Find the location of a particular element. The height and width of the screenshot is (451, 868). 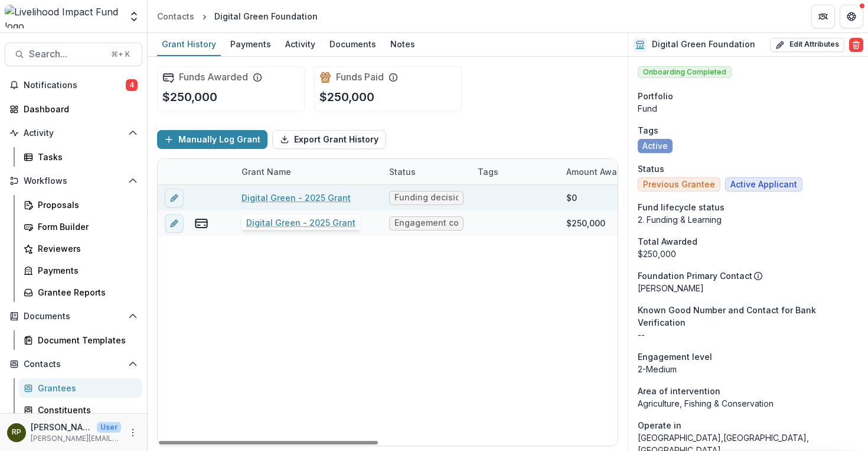

div: Notes is located at coordinates (403, 44).